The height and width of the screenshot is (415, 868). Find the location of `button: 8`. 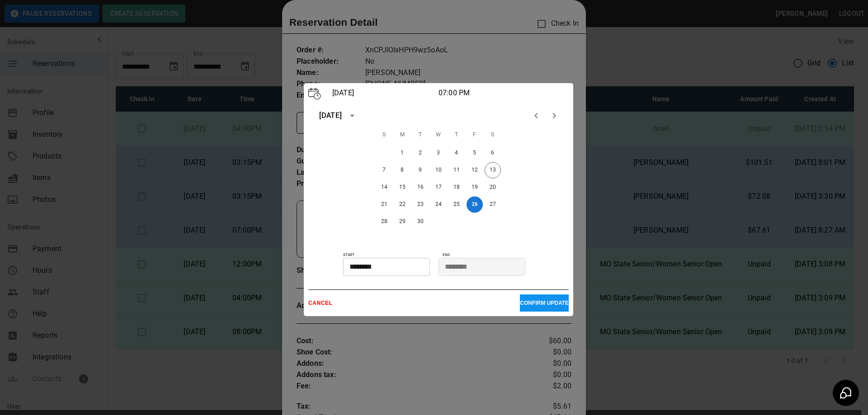

button: 8 is located at coordinates (403, 170).